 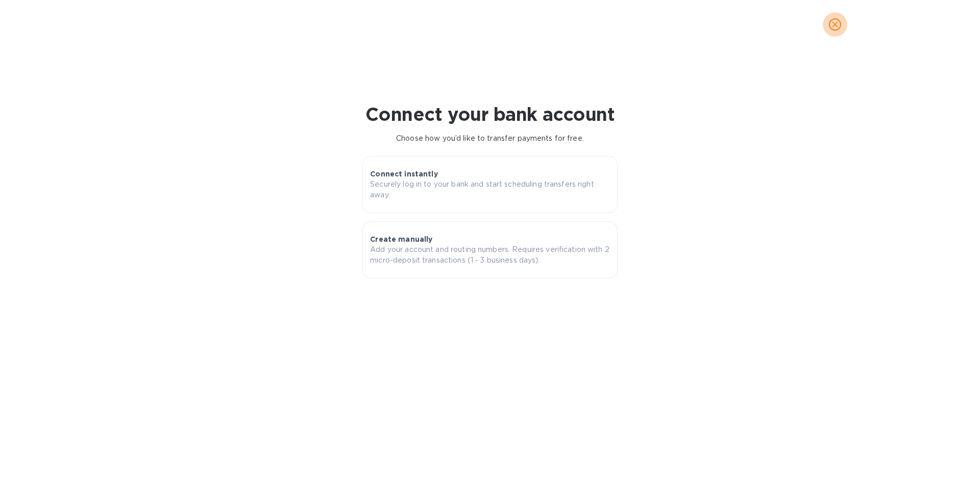 What do you see at coordinates (490, 250) in the screenshot?
I see `button: Create manuallyAdd your account and routing numbers. Requires verification with 2 micro-deposit t...` at bounding box center [490, 250].